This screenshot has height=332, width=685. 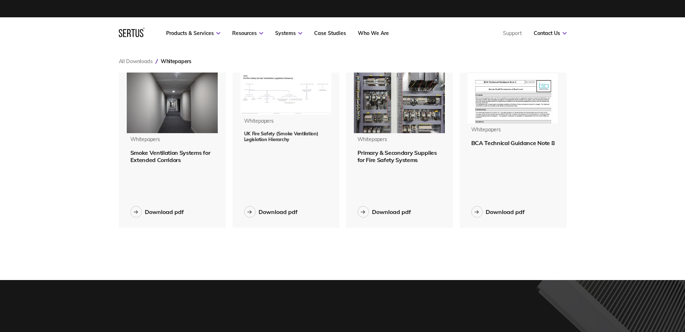 What do you see at coordinates (193, 33) in the screenshot?
I see `a: Products & Services` at bounding box center [193, 33].